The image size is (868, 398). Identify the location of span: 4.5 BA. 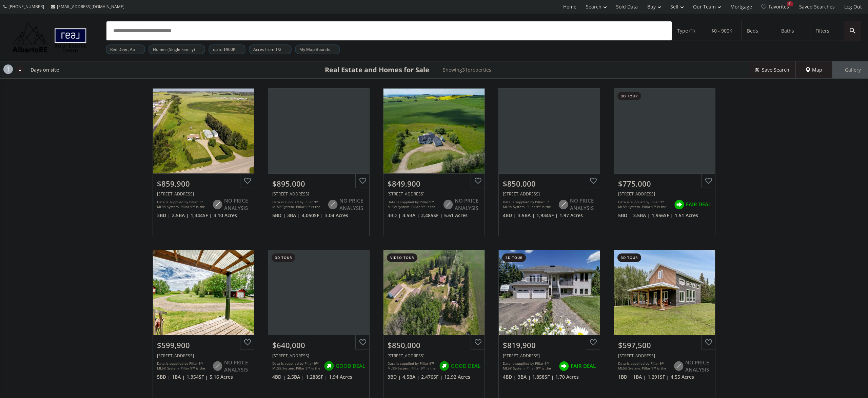
(411, 377).